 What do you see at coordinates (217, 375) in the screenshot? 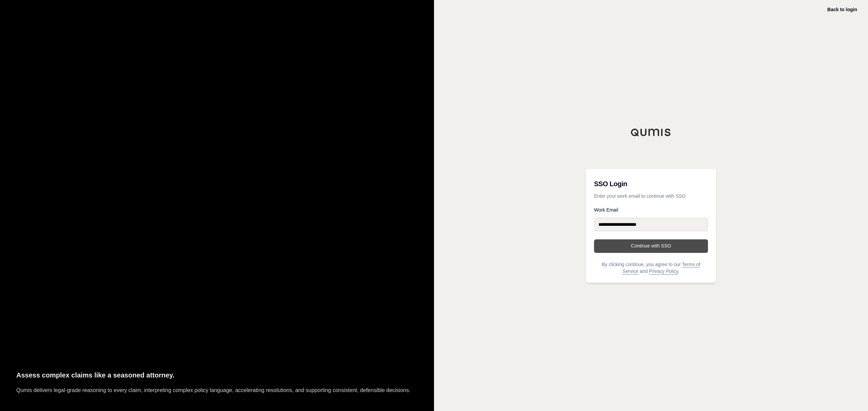
I see `p: Assess complex claims like a seasoned attorney.` at bounding box center [217, 375].